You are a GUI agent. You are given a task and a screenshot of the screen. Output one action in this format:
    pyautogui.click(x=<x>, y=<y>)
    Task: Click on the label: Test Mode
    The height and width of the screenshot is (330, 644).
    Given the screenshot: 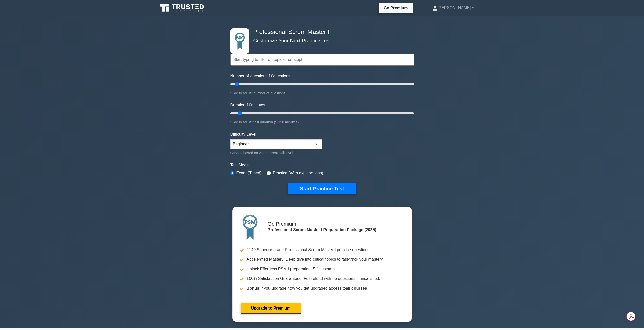 What is the action you would take?
    pyautogui.click(x=322, y=165)
    